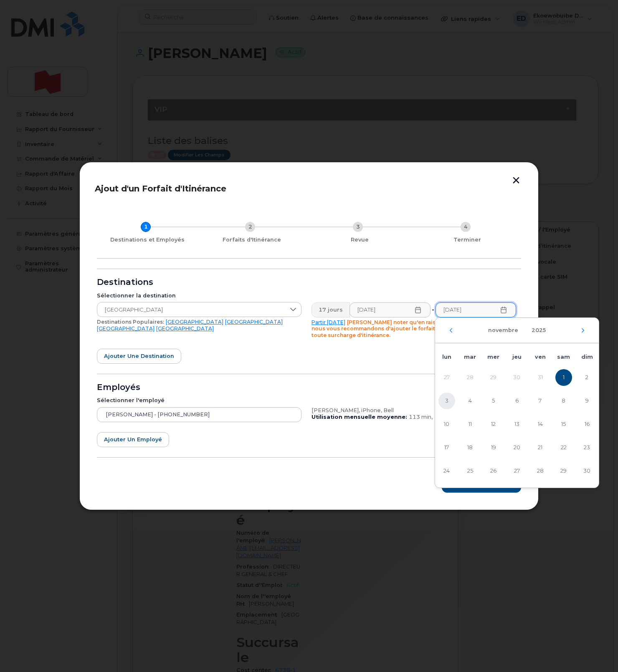  I want to click on span: ven, so click(540, 357).